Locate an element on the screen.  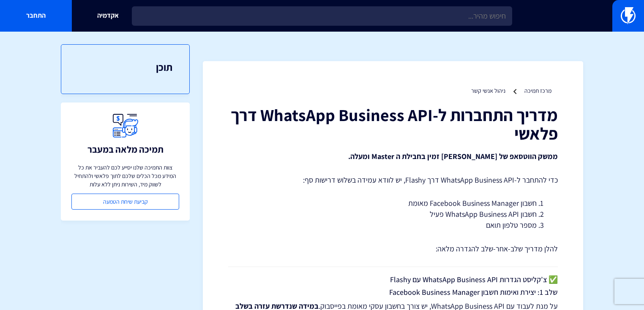
a: מרכז תמיכה is located at coordinates (537, 91).